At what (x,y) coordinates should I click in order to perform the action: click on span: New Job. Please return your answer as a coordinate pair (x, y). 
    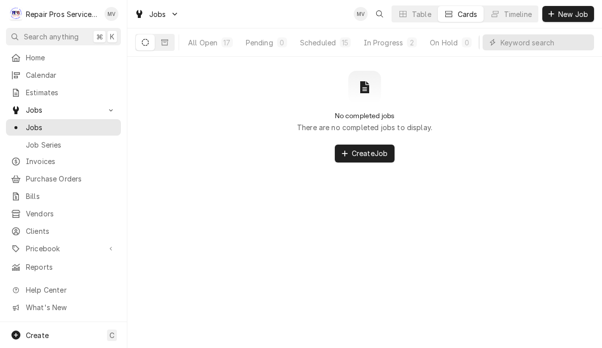
    Looking at the image, I should click on (574, 14).